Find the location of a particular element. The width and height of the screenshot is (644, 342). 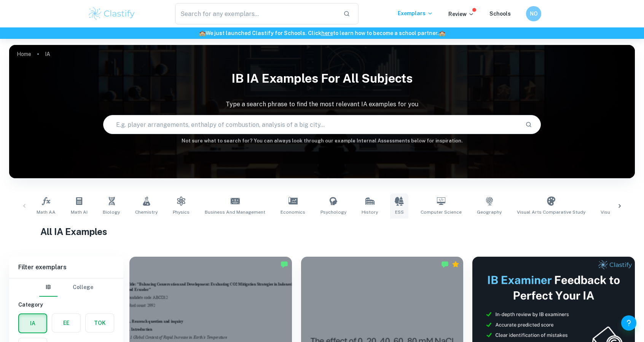

span: Biology is located at coordinates (111, 212).